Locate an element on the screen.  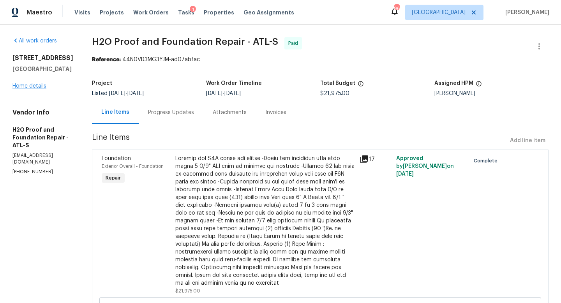
span: Maestro is located at coordinates (39, 12).